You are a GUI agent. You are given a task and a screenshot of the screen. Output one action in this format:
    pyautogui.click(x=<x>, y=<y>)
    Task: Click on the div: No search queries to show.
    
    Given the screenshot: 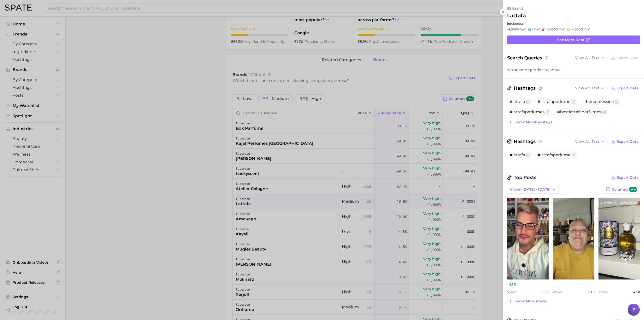 What is the action you would take?
    pyautogui.click(x=574, y=70)
    